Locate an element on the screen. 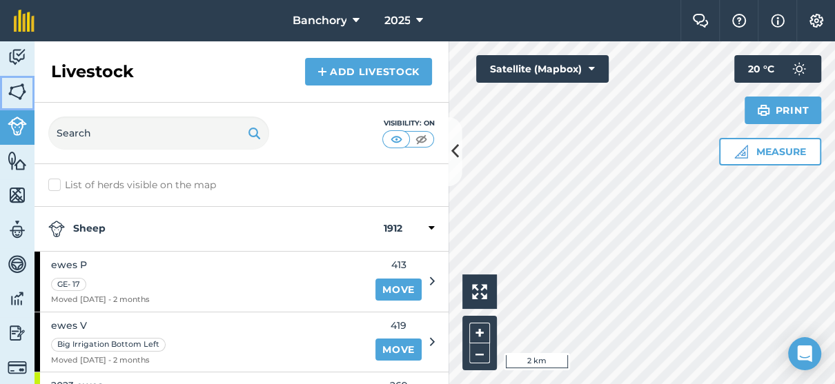 The height and width of the screenshot is (384, 835). strong: Sheep is located at coordinates (216, 229).